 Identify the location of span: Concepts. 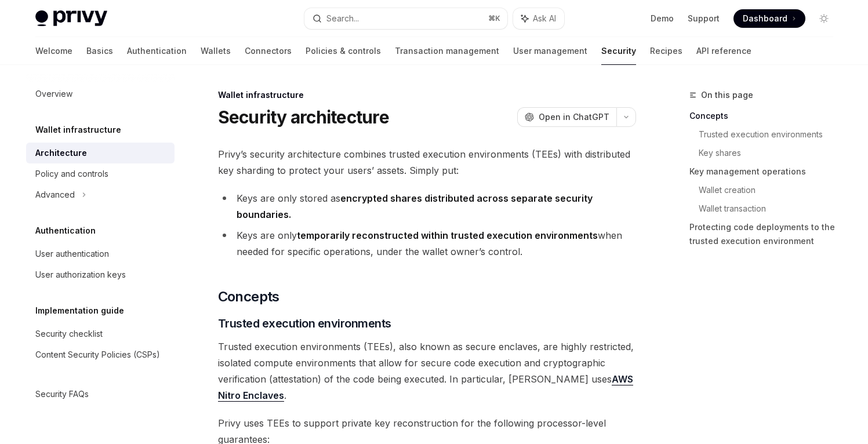
(249, 297).